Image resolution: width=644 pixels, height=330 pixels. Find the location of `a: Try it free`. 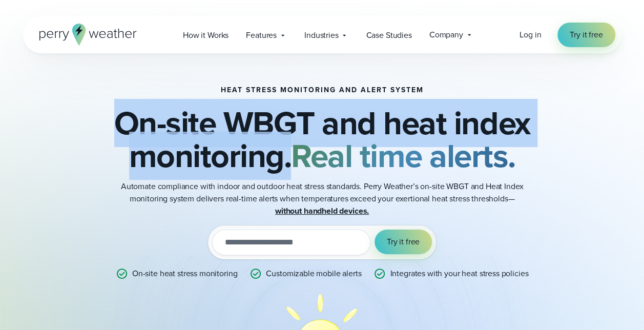

a: Try it free is located at coordinates (586, 35).